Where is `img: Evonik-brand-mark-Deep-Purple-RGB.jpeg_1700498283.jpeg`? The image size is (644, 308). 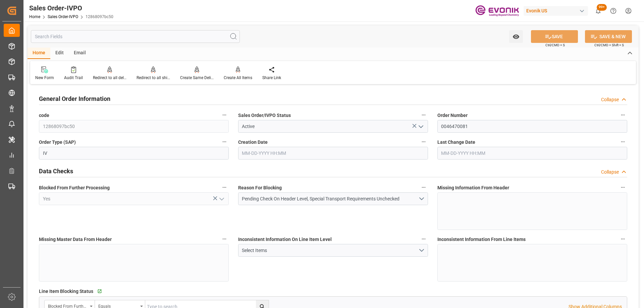
img: Evonik-brand-mark-Deep-Purple-RGB.jpeg_1700498283.jpeg is located at coordinates (497, 11).